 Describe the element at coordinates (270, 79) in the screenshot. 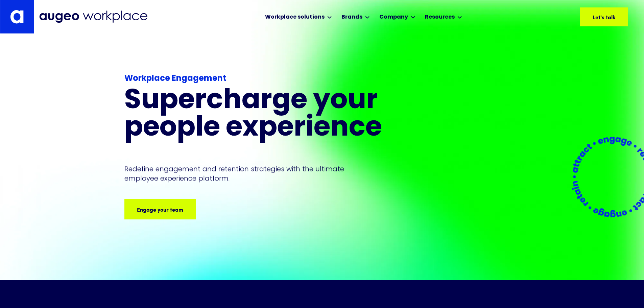

I see `div: Workplace Engagement` at that location.